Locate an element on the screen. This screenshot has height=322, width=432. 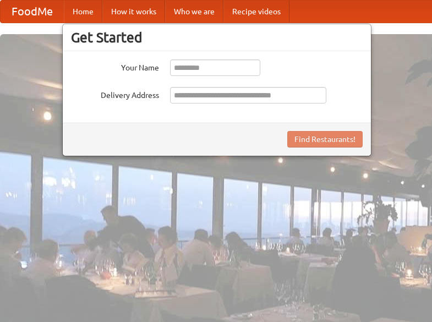
a: Who we are is located at coordinates (194, 12).